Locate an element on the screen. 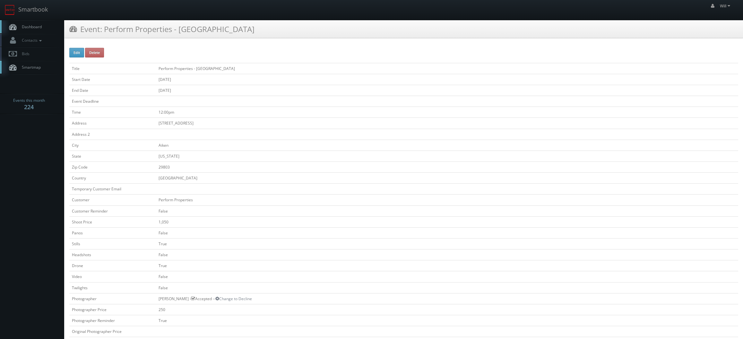 This screenshot has width=743, height=339. td: Photographer Price is located at coordinates (113, 309).